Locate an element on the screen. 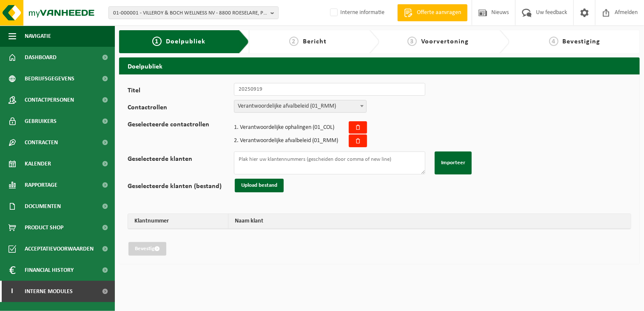 This screenshot has height=311, width=644. label: Geselecteerde klanten (bestand) is located at coordinates (181, 187).